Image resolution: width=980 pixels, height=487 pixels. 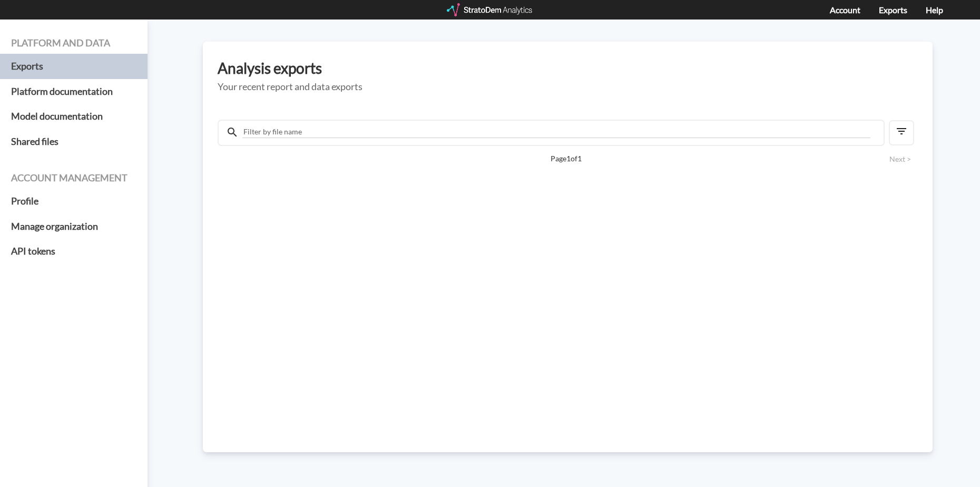 I want to click on a: Manage organization, so click(x=74, y=226).